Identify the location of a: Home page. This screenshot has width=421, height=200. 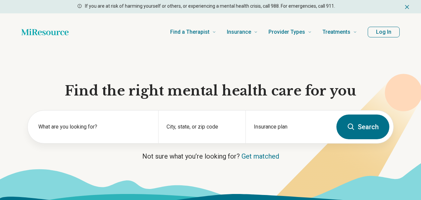
(45, 32).